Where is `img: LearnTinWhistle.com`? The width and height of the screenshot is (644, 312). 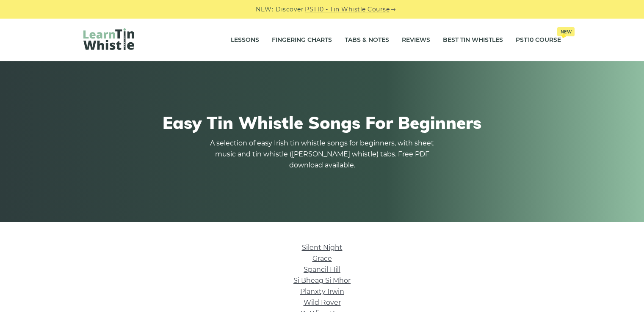
img: LearnTinWhistle.com is located at coordinates (109, 39).